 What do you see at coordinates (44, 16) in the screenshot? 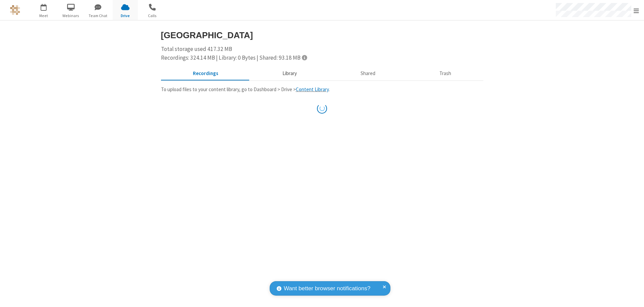
I see `span: Meet` at bounding box center [44, 16].